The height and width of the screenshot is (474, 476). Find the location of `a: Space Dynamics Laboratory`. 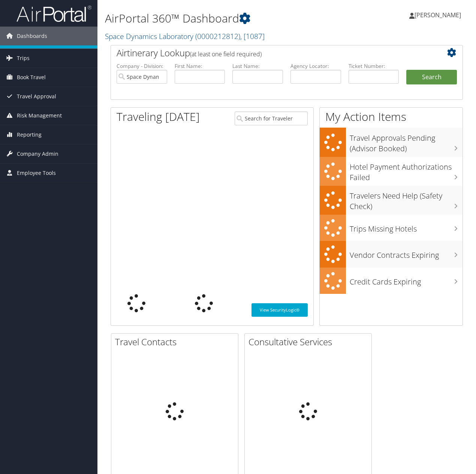

a: Space Dynamics Laboratory is located at coordinates (185, 36).